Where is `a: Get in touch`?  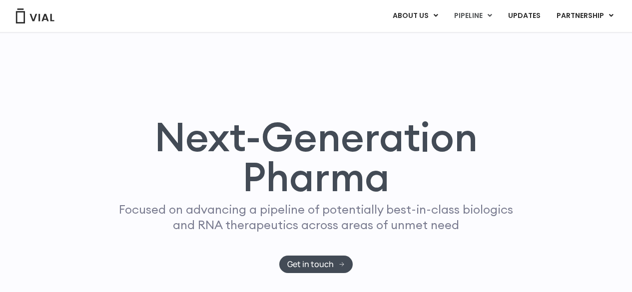 a: Get in touch is located at coordinates (316, 264).